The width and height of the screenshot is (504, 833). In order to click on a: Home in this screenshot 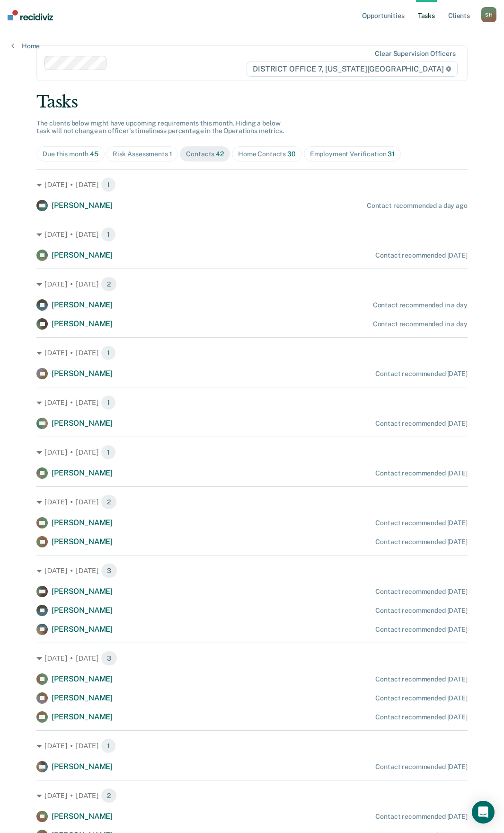, I will do `click(26, 46)`.